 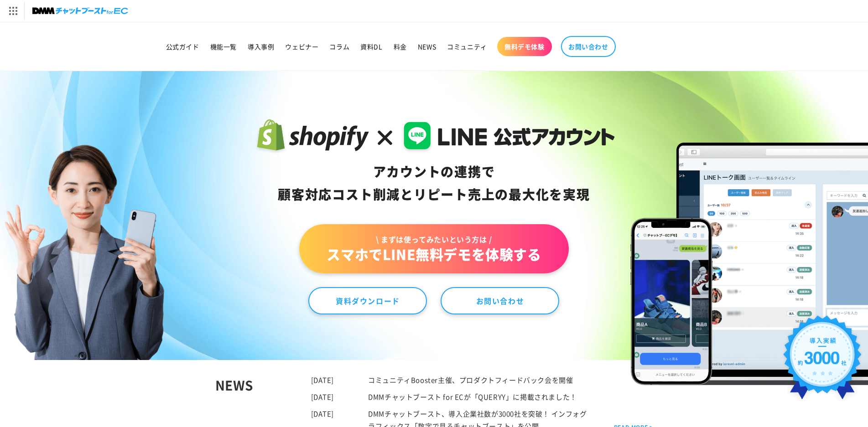 I want to click on a: \ まずは使ってみたいという方は /スマホでLINE無料デモを体験する, so click(x=434, y=249).